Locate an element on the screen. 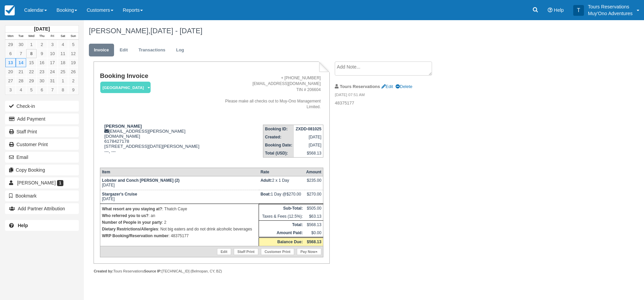 The height and width of the screenshot is (300, 644). strong: What resort are you staying at? is located at coordinates (132, 209).